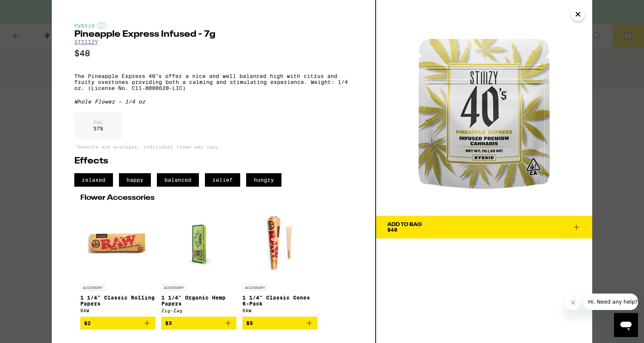  Describe the element at coordinates (223, 180) in the screenshot. I see `span: relief` at that location.